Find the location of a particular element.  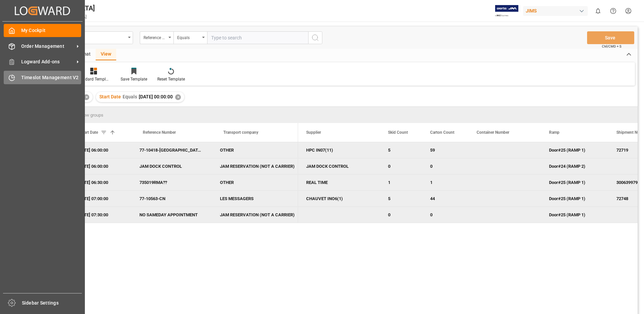

span: My Cockpit is located at coordinates (51, 30).